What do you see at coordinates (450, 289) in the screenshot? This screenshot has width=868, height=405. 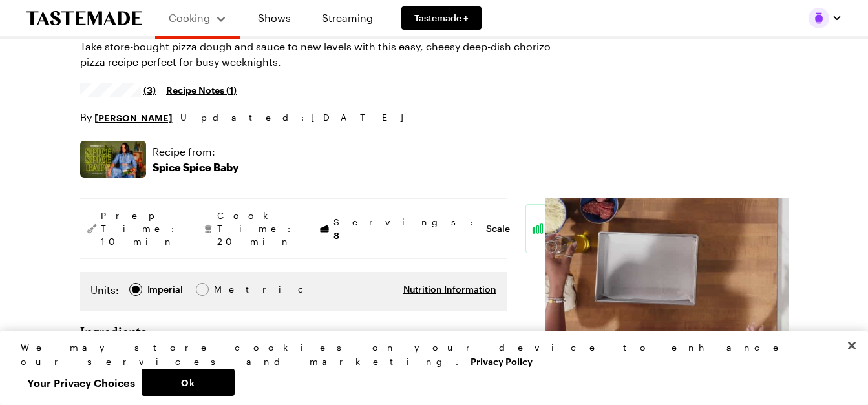 I see `button: Nutrition Information` at bounding box center [450, 289].